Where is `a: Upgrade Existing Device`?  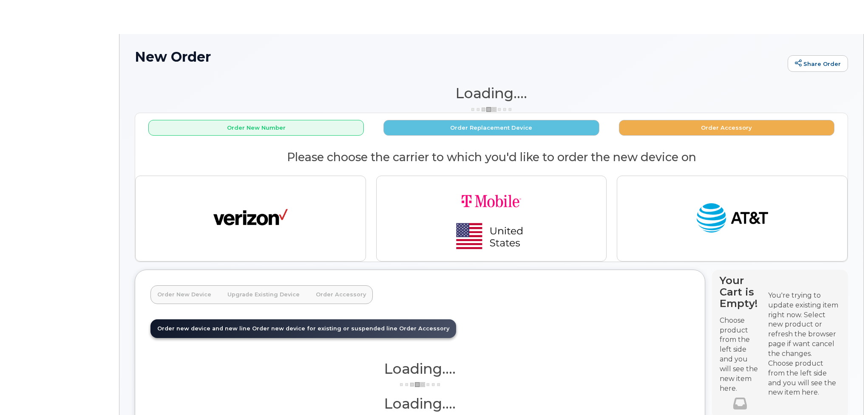
a: Upgrade Existing Device is located at coordinates (264, 295).